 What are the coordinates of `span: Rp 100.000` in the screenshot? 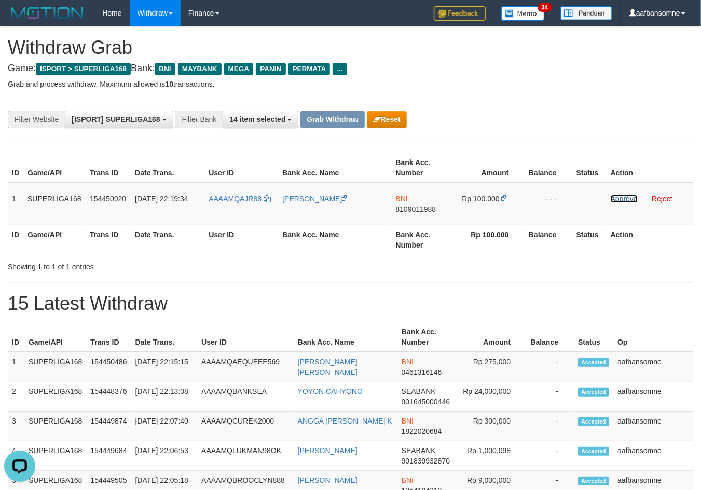 It's located at (480, 199).